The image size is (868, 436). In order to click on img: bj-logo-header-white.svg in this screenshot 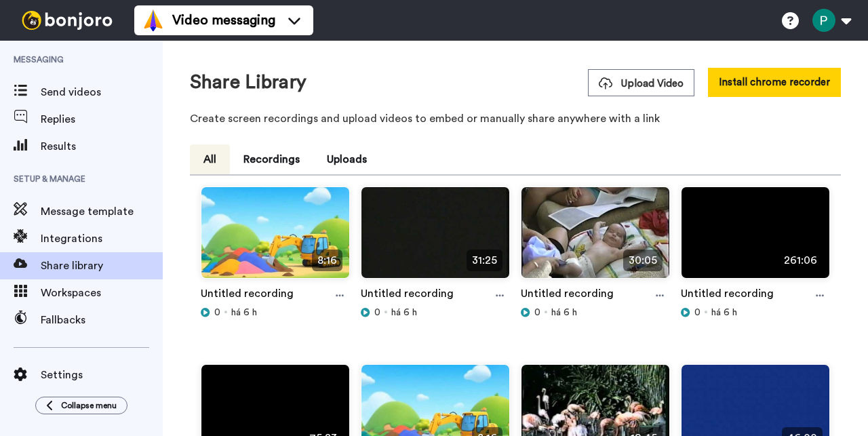, I will do `click(67, 21)`.